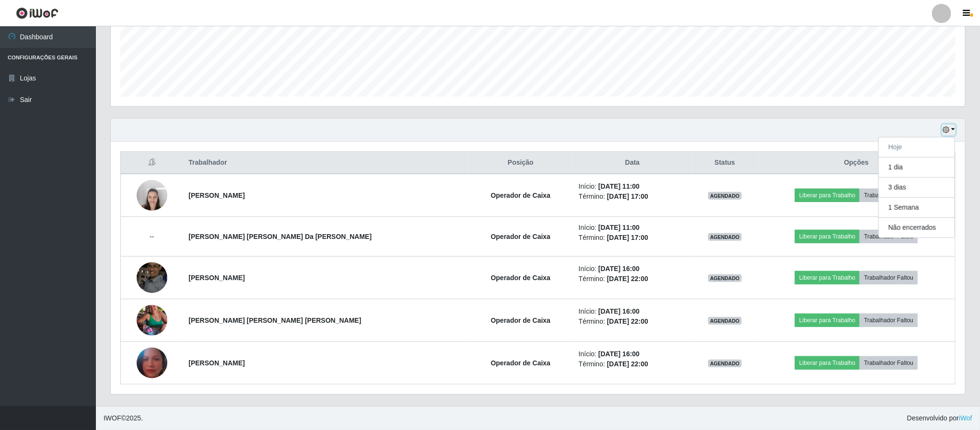 This screenshot has height=430, width=980. I want to click on button: Hoje, so click(917, 147).